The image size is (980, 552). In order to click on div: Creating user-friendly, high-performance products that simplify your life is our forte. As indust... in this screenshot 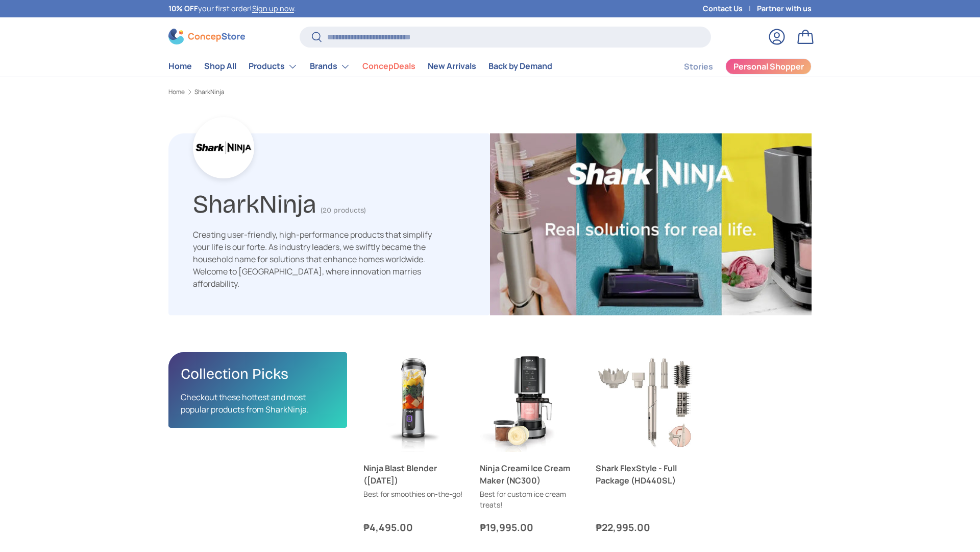, I will do `click(313, 258)`.